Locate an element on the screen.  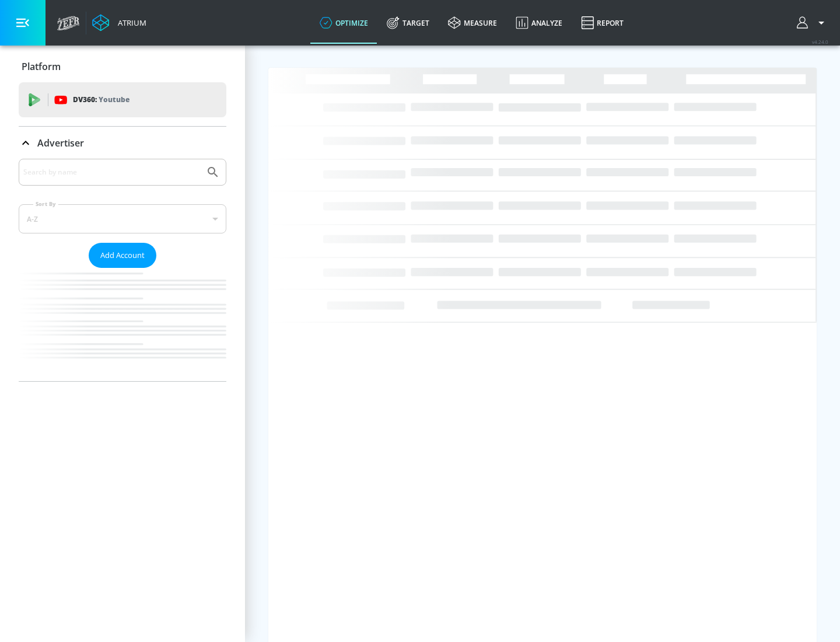
a: optimize is located at coordinates (344, 22).